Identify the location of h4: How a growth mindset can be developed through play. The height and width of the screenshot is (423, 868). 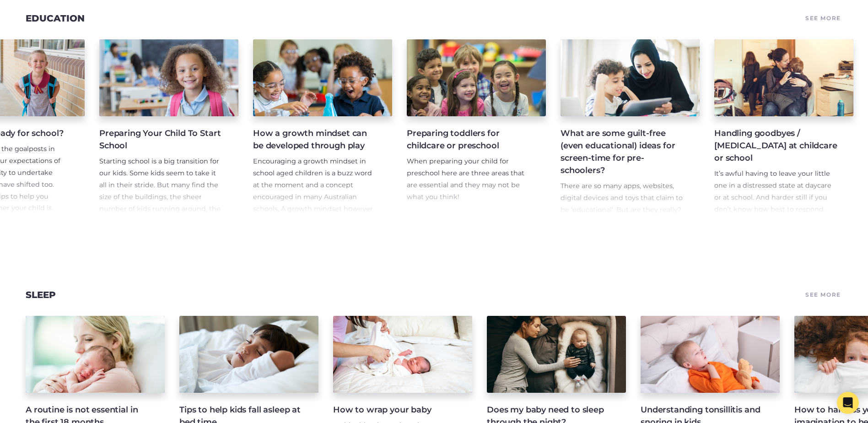
(315, 140).